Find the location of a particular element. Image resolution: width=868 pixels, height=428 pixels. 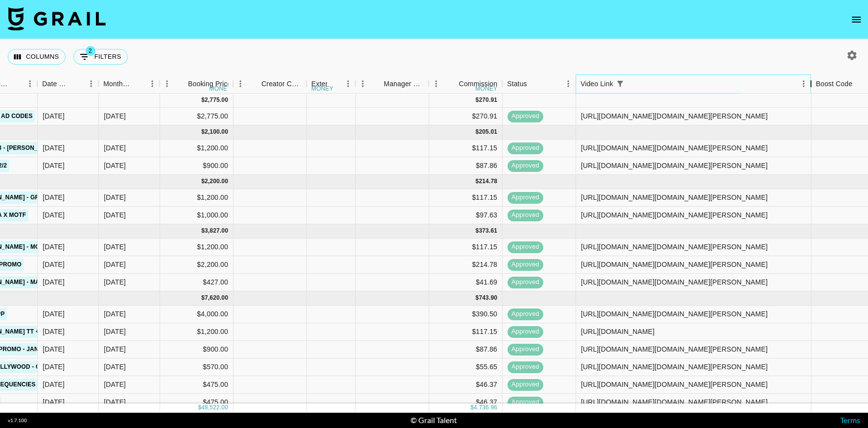

div: Boost Code is located at coordinates (833, 84).